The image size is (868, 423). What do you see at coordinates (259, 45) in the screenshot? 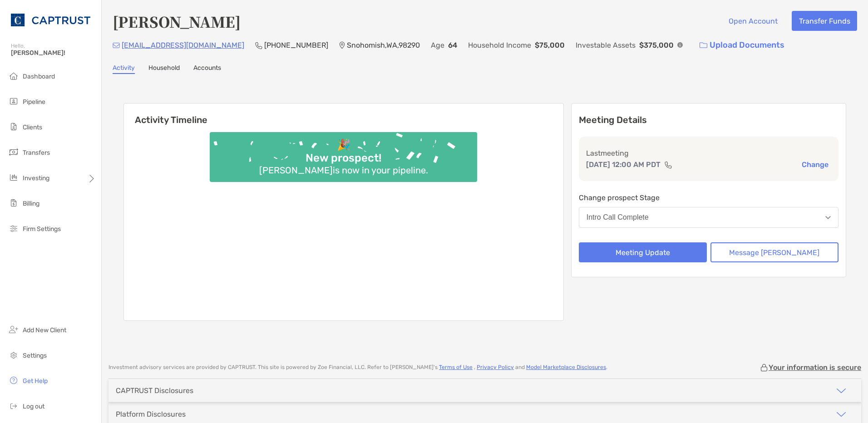
I see `img: Phone Icon` at bounding box center [259, 45].